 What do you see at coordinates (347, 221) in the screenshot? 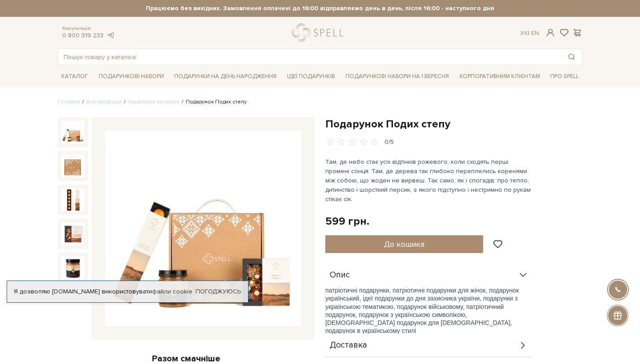
I see `div: 599 грн.` at bounding box center [347, 221].